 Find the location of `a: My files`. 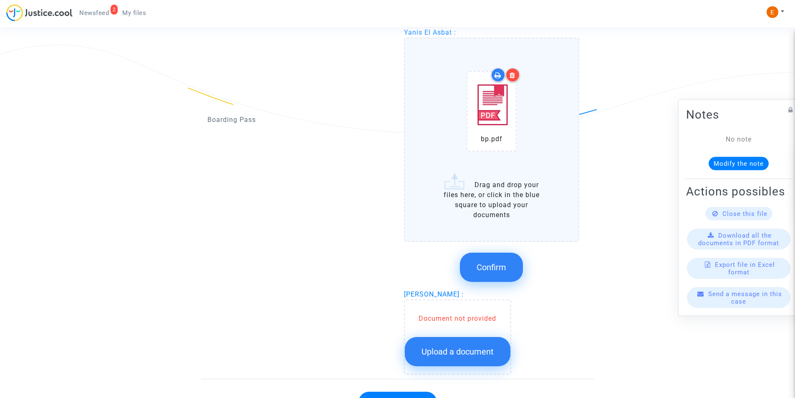

a: My files is located at coordinates (134, 13).